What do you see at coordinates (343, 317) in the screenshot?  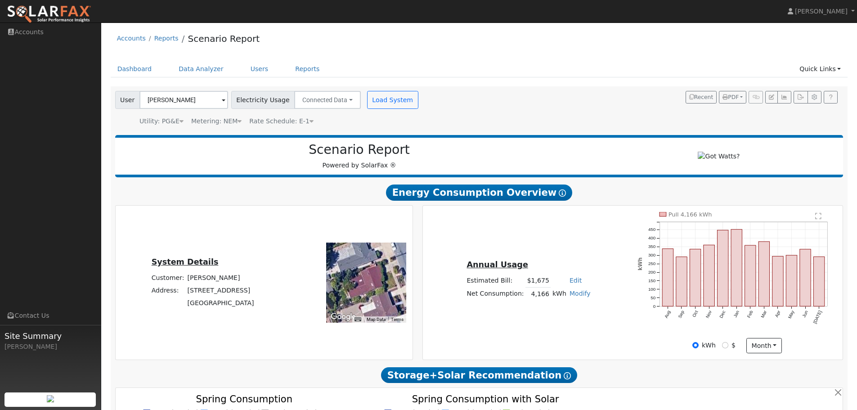 I see `a: Open this area in Google Maps (opens a new window)` at bounding box center [343, 317].